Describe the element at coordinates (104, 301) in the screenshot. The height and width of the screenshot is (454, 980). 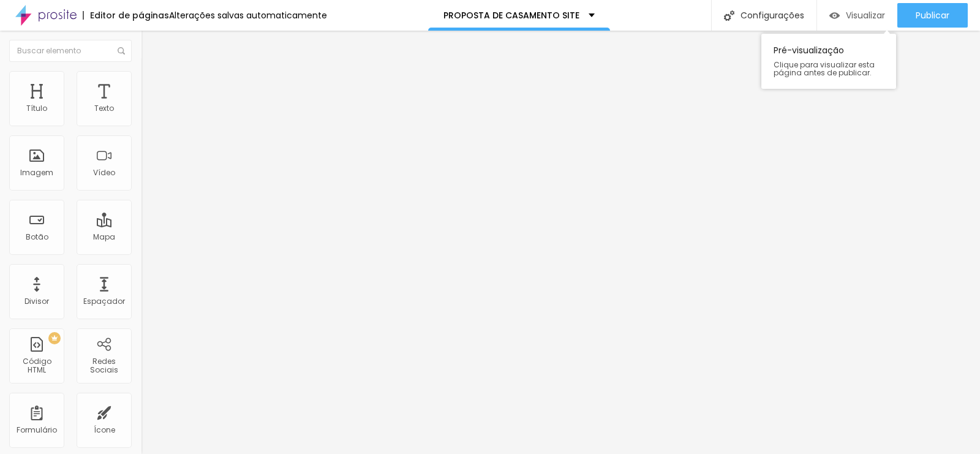
I see `font: Espaçador` at that location.